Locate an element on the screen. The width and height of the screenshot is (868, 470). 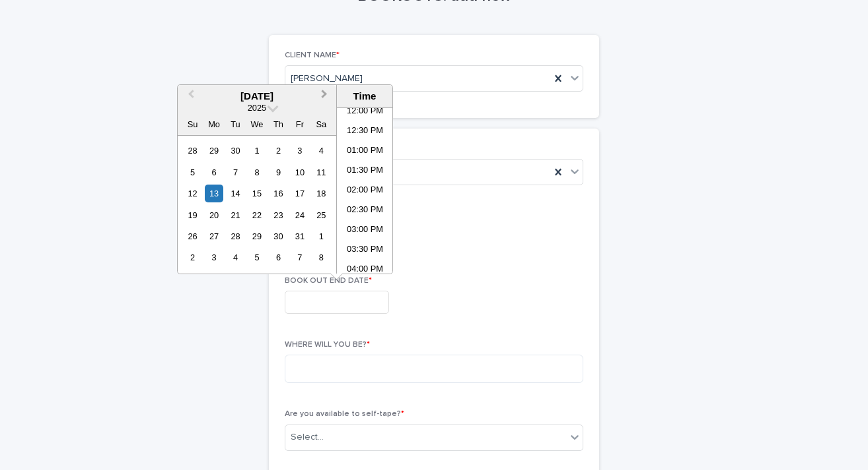
div: Choose Monday, October 13th, 2025 is located at coordinates (214, 193).